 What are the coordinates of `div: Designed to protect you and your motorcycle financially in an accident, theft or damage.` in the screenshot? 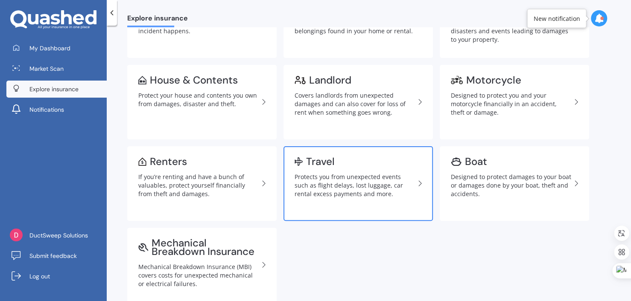 It's located at (511, 104).